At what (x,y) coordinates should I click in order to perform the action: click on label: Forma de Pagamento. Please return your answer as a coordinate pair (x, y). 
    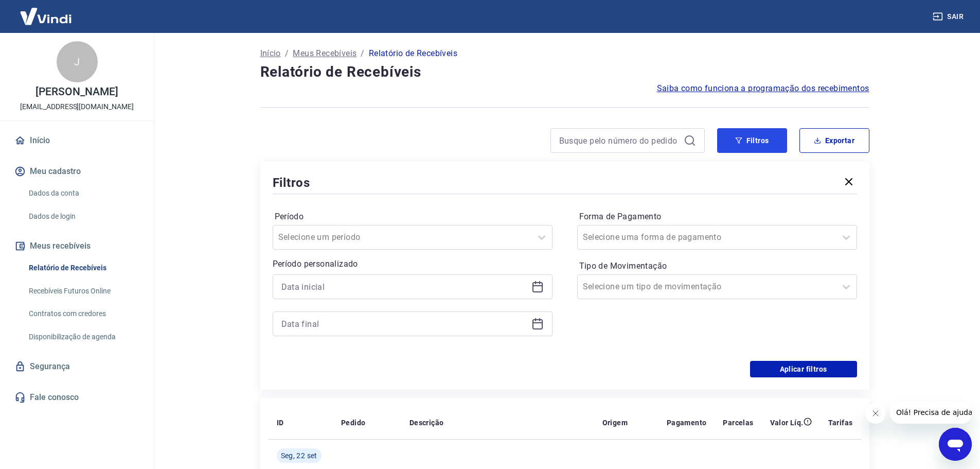
    Looking at the image, I should click on (717, 217).